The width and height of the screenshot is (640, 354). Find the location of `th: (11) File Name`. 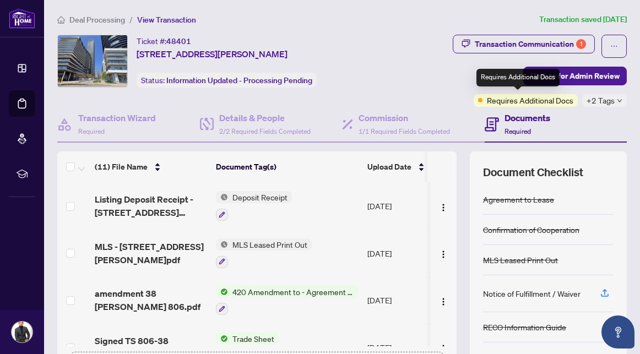

th: (11) File Name is located at coordinates (151, 167).